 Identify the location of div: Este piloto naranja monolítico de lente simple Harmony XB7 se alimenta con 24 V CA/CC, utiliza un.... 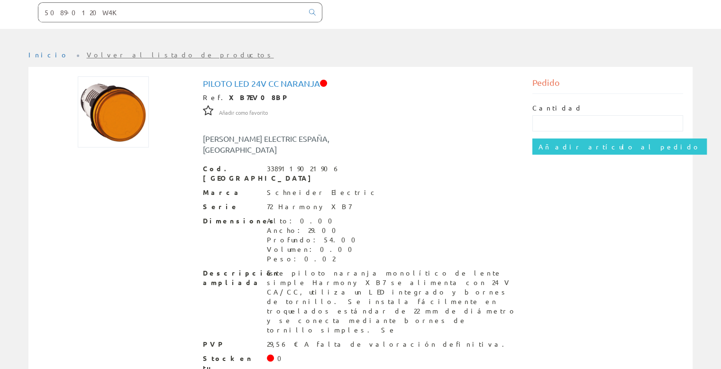
(392, 301).